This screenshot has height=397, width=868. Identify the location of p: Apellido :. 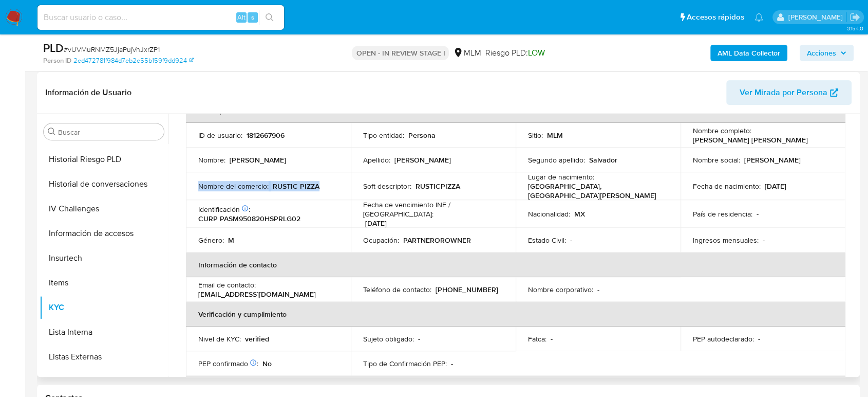
(377, 160).